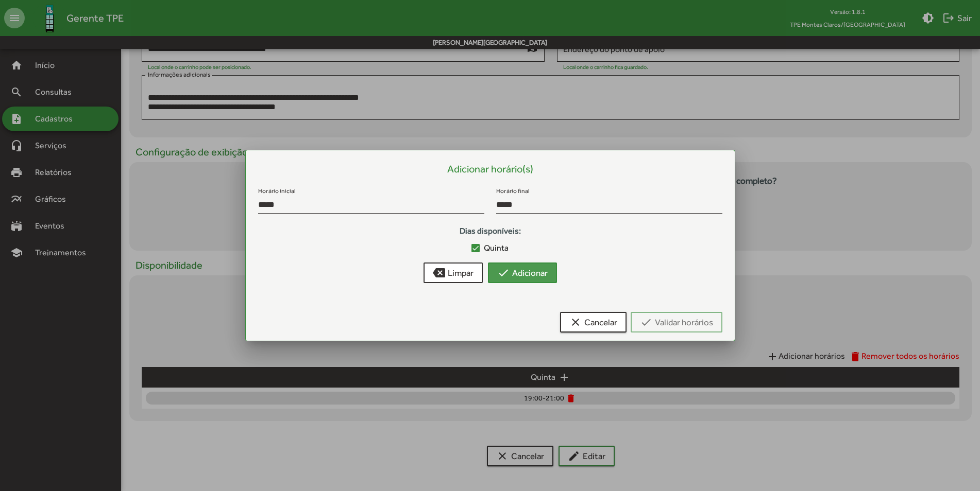 The height and width of the screenshot is (491, 980). Describe the element at coordinates (575, 322) in the screenshot. I see `mat-icon: clear` at that location.